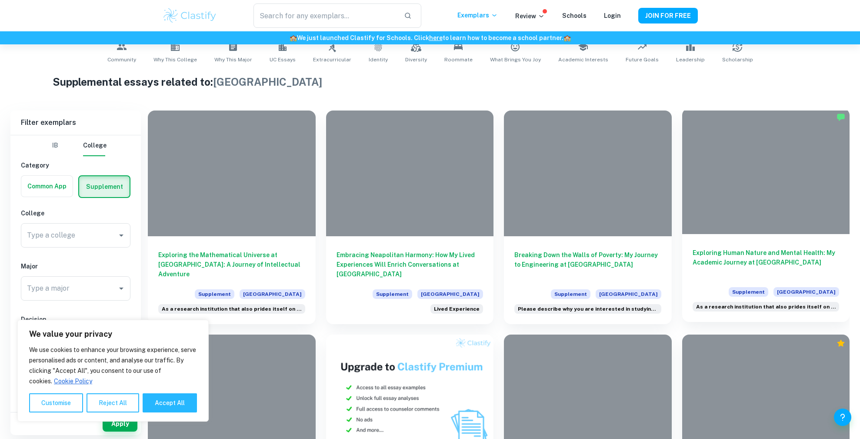 The width and height of the screenshot is (860, 439). What do you see at coordinates (233, 60) in the screenshot?
I see `span: Why This Major` at bounding box center [233, 60].